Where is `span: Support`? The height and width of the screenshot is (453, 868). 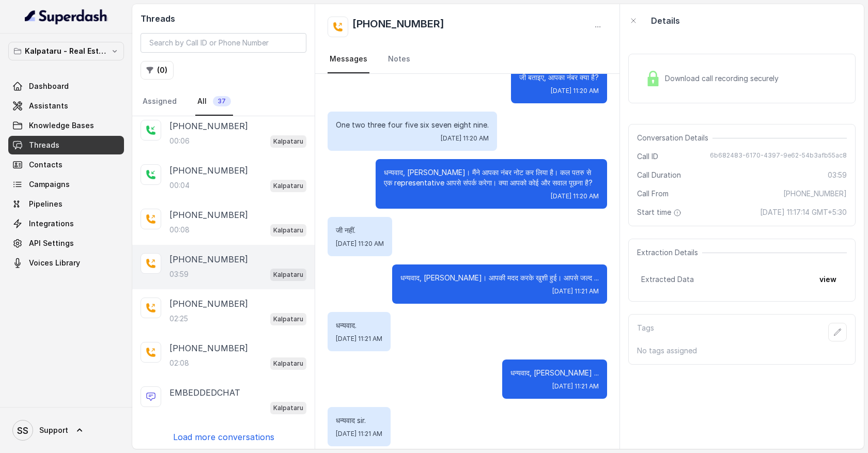
span: Support is located at coordinates (54, 430).